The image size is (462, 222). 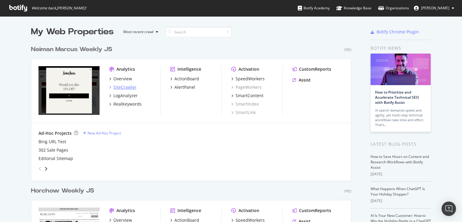 What do you see at coordinates (102, 133) in the screenshot?
I see `a: New Ad-Hoc Project` at bounding box center [102, 133].